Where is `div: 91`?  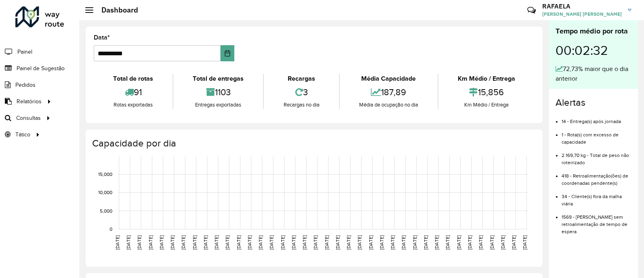
div: 91 is located at coordinates (133, 92).